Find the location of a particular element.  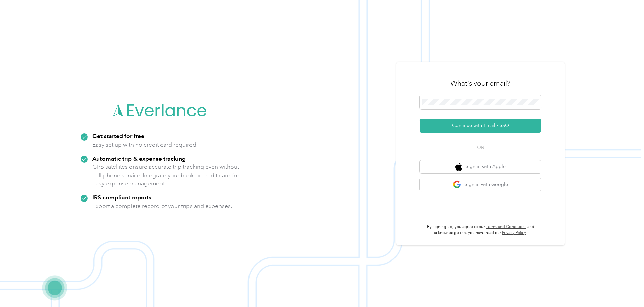

a: Privacy Policy is located at coordinates (514, 233).